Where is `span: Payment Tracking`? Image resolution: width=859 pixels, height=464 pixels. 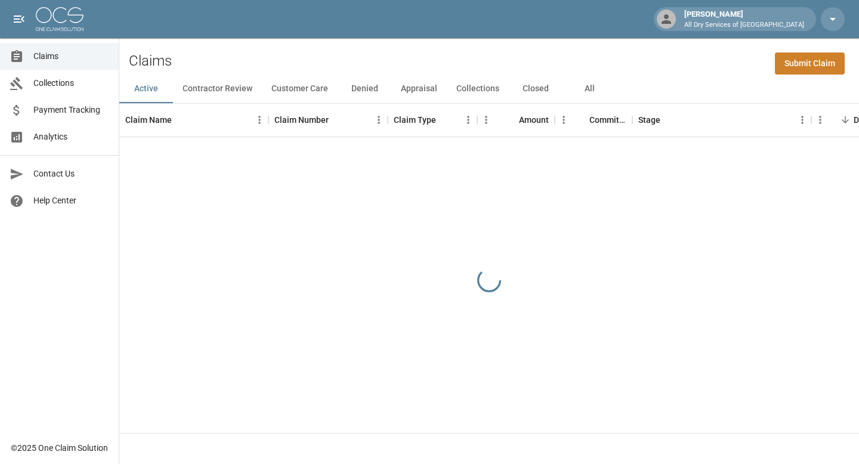
span: Payment Tracking is located at coordinates (71, 110).